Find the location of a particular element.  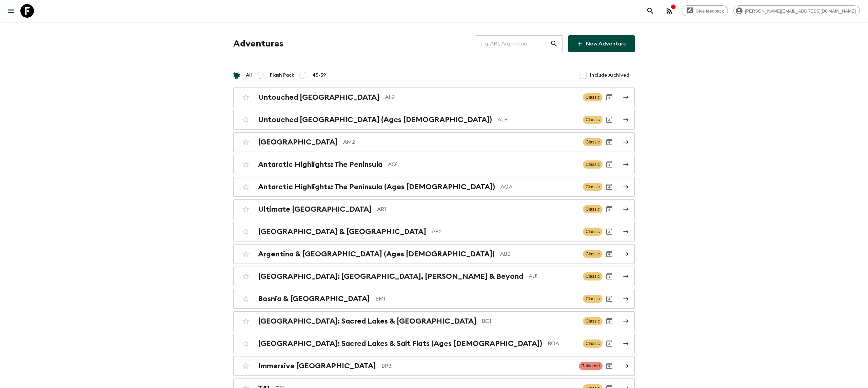

h2: Antarctic Highlights: The Peninsula is located at coordinates (320, 164).